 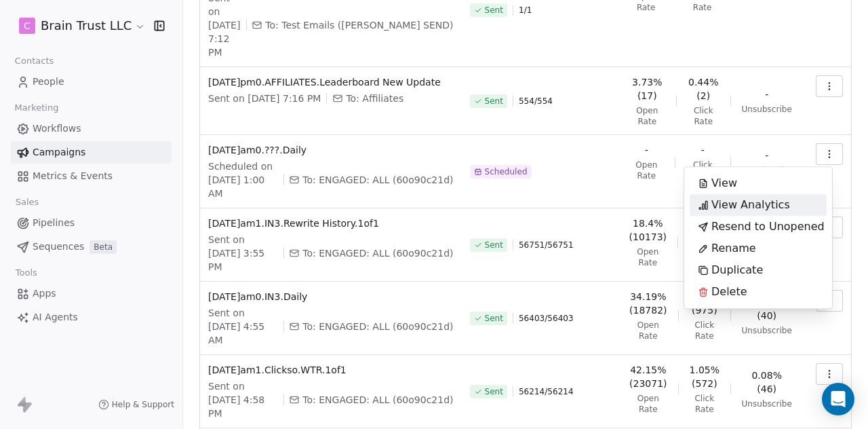 What do you see at coordinates (724, 183) in the screenshot?
I see `span: View` at bounding box center [724, 183].